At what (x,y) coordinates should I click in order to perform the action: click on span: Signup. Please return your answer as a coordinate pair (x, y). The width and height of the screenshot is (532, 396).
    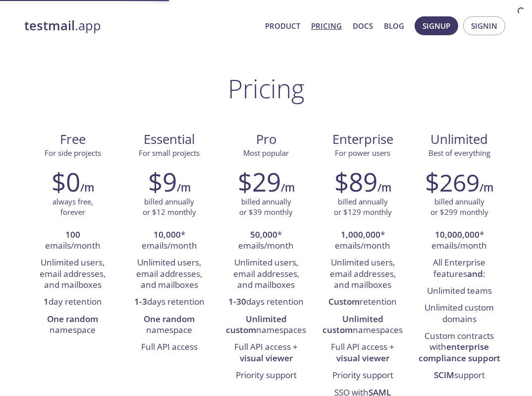
    Looking at the image, I should click on (437, 26).